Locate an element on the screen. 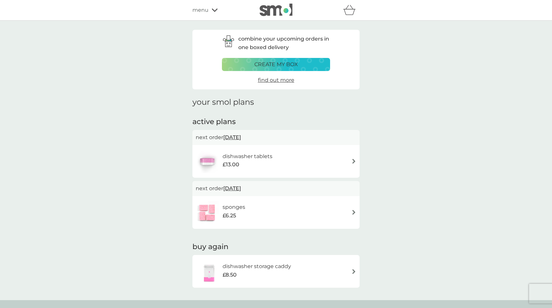 This screenshot has width=552, height=308. div: basket is located at coordinates (351, 10).